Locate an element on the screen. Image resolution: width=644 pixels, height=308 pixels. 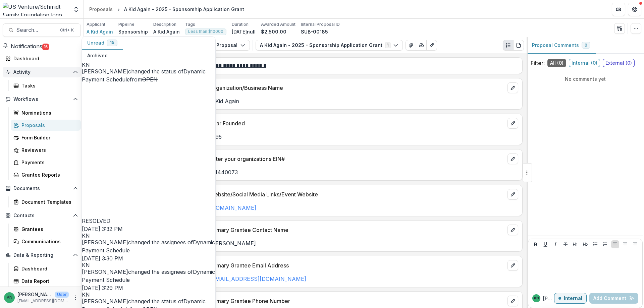
button: Bullet List is located at coordinates (596, 244).